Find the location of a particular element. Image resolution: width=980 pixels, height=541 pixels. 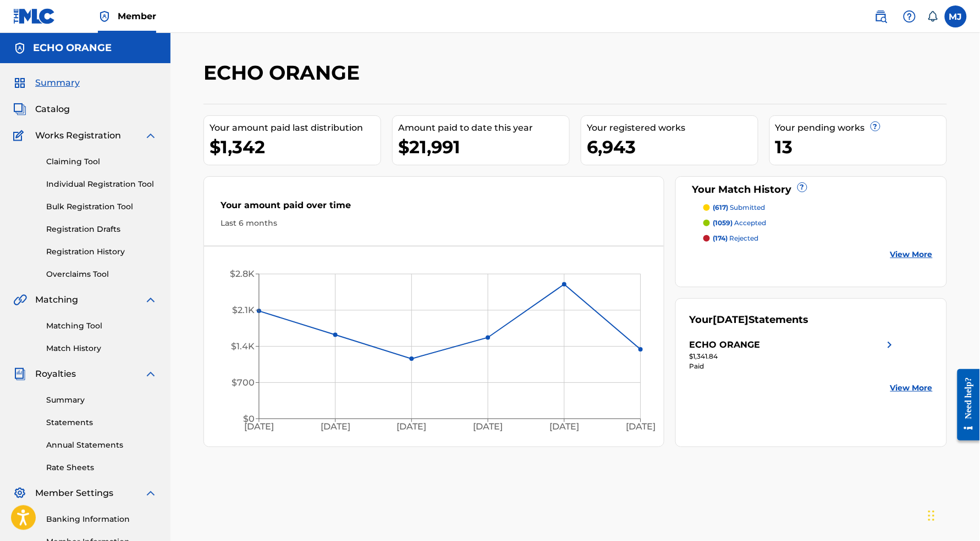

a: Bulk Registration Tool is located at coordinates (102, 207).